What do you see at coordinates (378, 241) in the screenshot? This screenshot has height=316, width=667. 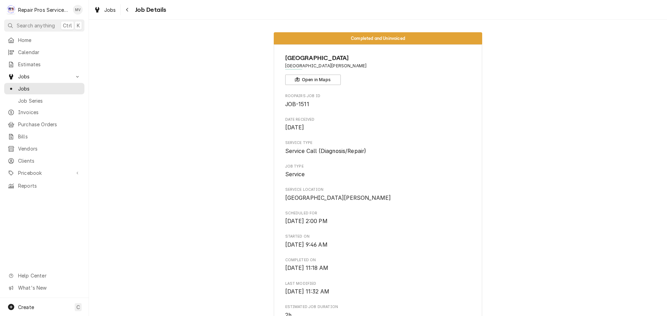 I see `div: Started On` at bounding box center [378, 241].